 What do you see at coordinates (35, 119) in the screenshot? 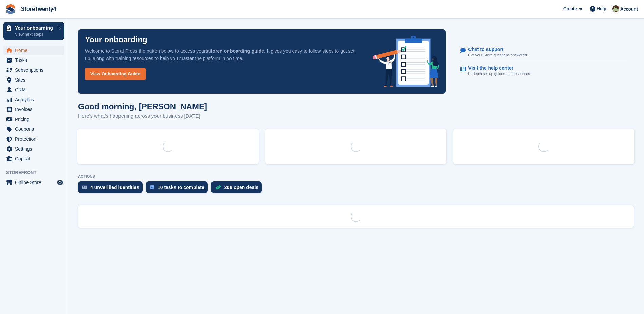
I see `span: Pricing` at bounding box center [35, 119].